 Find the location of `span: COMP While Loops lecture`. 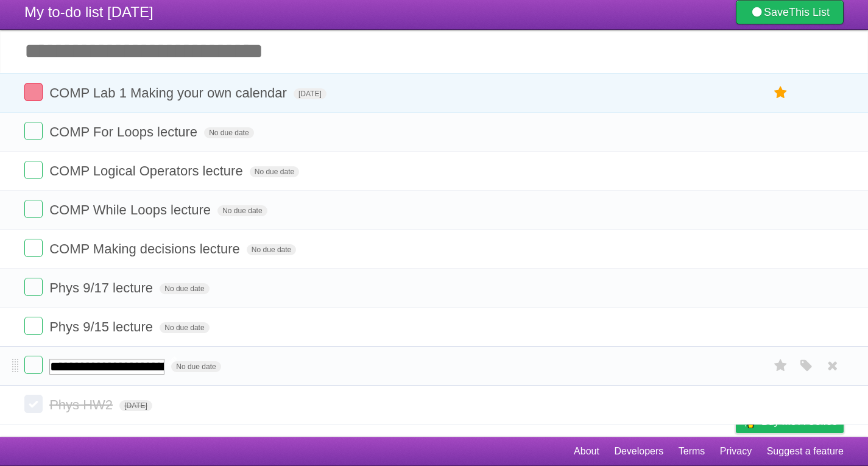

span: COMP While Loops lecture is located at coordinates (132, 210).